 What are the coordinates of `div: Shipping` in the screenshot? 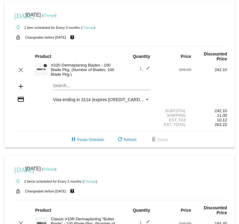 It's located at (173, 115).